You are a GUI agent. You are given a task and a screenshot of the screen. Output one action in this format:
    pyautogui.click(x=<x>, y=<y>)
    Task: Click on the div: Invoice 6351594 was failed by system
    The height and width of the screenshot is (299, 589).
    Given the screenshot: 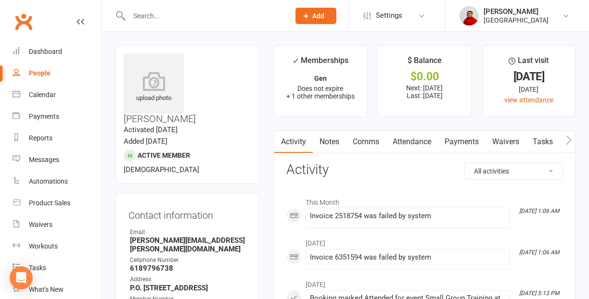 What is the action you would take?
    pyautogui.click(x=407, y=257)
    